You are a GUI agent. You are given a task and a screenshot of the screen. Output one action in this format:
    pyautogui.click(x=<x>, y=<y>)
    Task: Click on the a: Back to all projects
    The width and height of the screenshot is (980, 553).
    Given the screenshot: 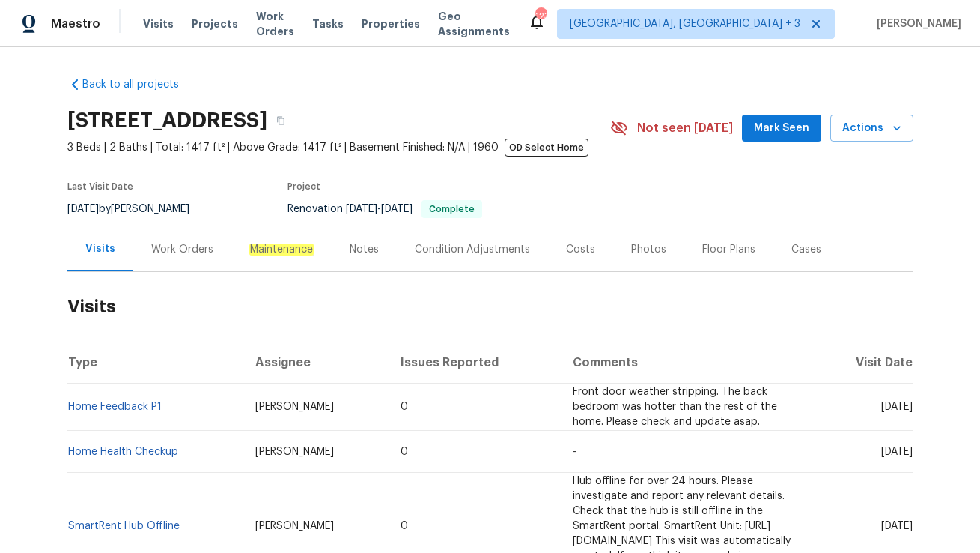 What is the action you would take?
    pyautogui.click(x=140, y=84)
    